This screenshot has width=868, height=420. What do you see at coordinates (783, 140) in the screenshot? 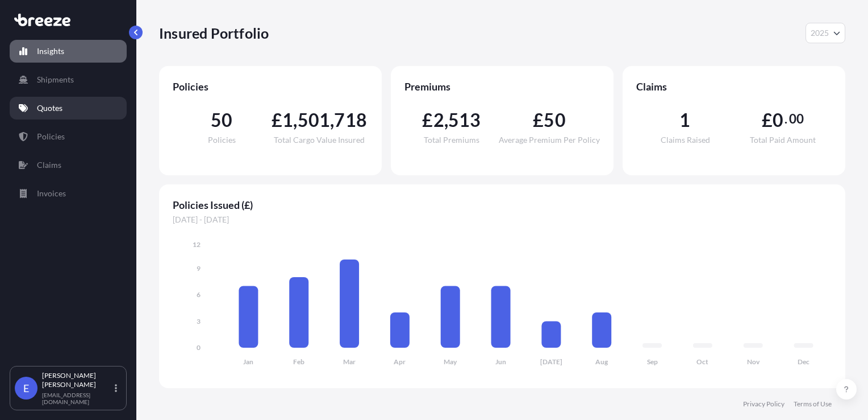
I see `span: Total Paid Amount` at bounding box center [783, 140].